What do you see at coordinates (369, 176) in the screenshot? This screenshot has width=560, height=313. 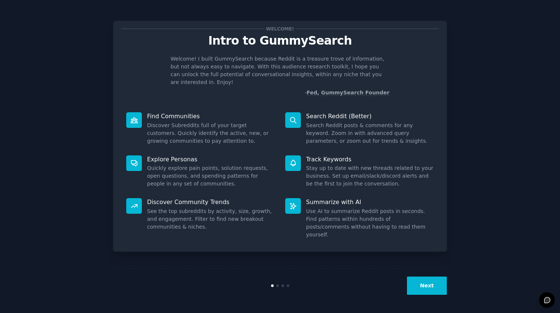 I see `dd: Stay up to date with new threads related to your business. Set up email/slack/discord alerts and ...` at bounding box center [369, 176].